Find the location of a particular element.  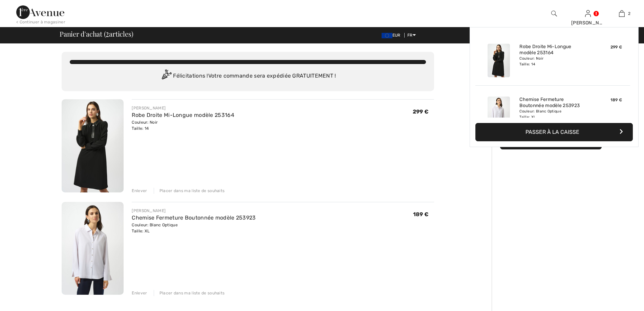

img: Congratulation2.svg is located at coordinates (166, 76).